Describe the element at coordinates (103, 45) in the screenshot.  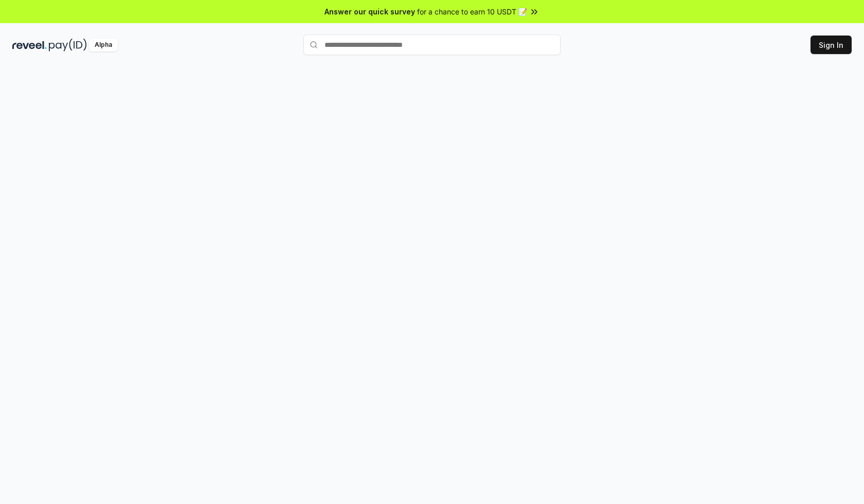
I see `div: Alpha` at that location.